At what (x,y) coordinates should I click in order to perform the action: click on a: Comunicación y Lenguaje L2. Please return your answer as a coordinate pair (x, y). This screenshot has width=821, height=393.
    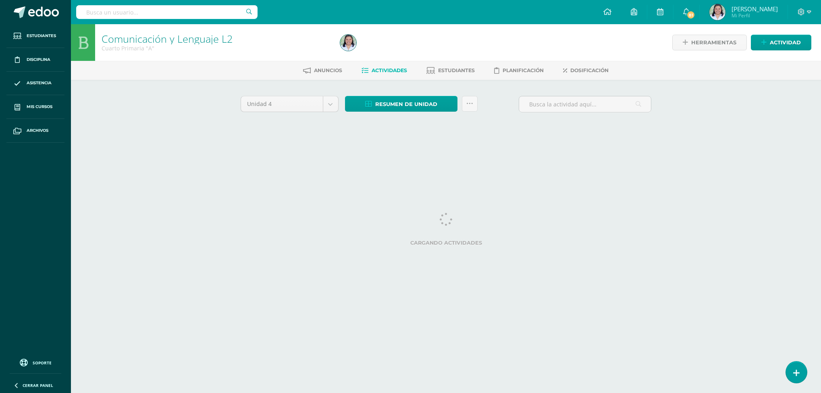
    Looking at the image, I should click on (167, 39).